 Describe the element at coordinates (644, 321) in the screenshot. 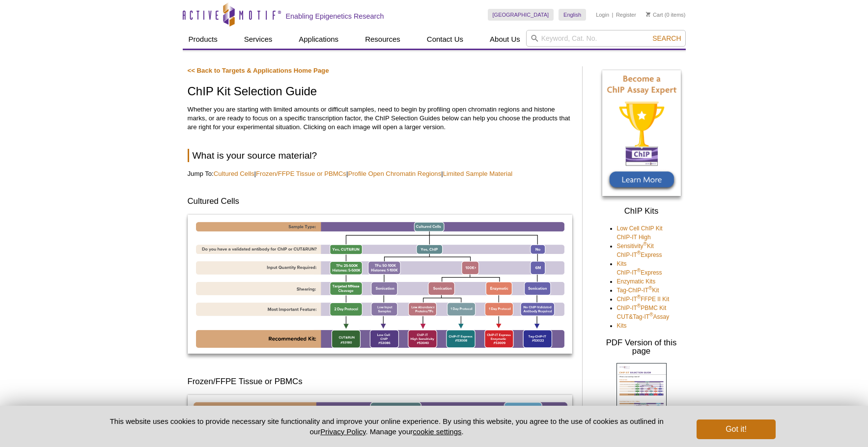

I see `a: CUT&Tag-IT®Assay Kits` at that location.